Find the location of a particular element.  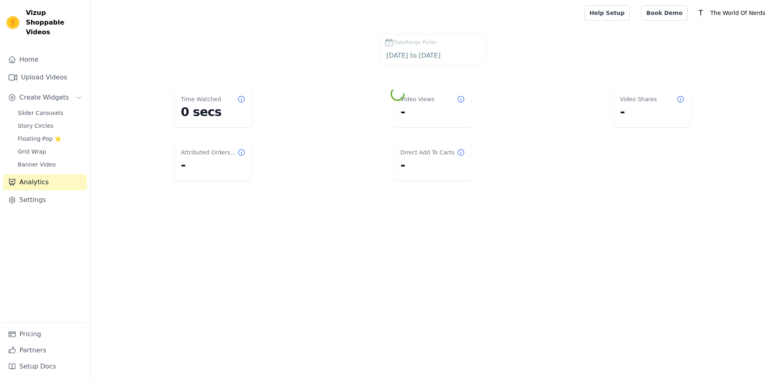

button: Create Widgets is located at coordinates (45, 98).